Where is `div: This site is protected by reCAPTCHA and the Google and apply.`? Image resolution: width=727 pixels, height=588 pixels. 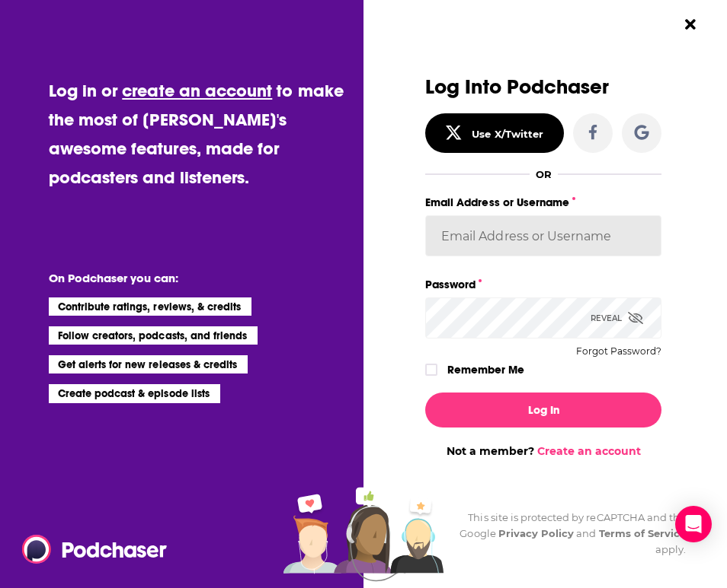 div: This site is protected by reCAPTCHA and the Google and apply. is located at coordinates (567, 533).